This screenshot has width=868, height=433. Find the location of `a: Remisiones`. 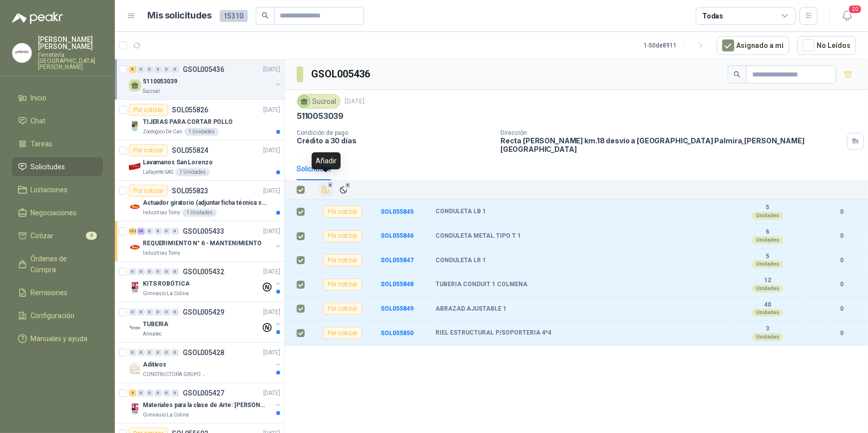

a: Remisiones is located at coordinates (58, 293).